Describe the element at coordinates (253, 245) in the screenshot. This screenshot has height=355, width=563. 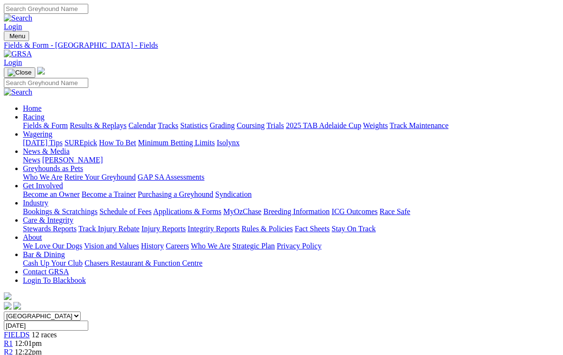
I see `a: Strategic Plan` at that location.